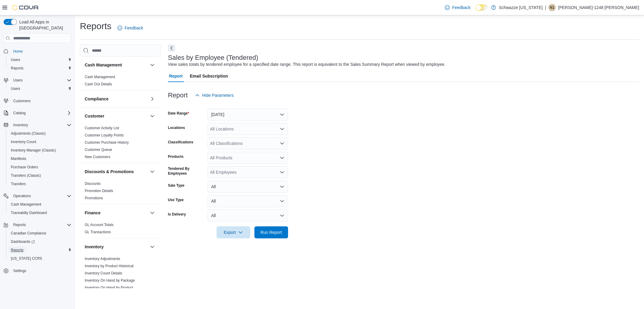 The image size is (644, 309). I want to click on span: Promotion Details, so click(99, 191).